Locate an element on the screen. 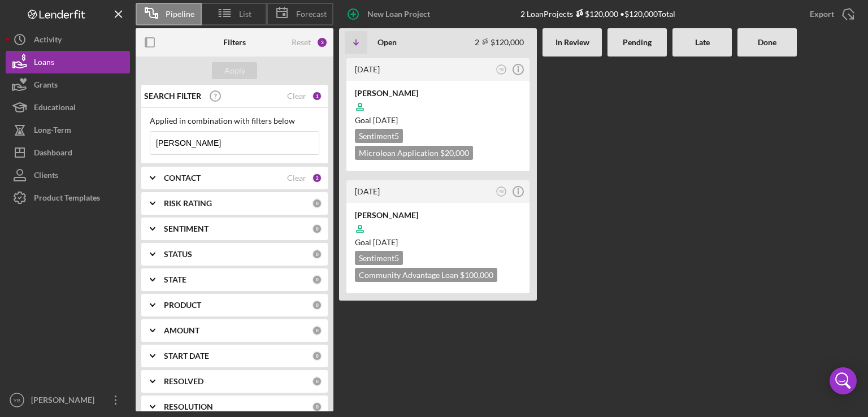 The height and width of the screenshot is (417, 868). div: 3 is located at coordinates (322, 42).